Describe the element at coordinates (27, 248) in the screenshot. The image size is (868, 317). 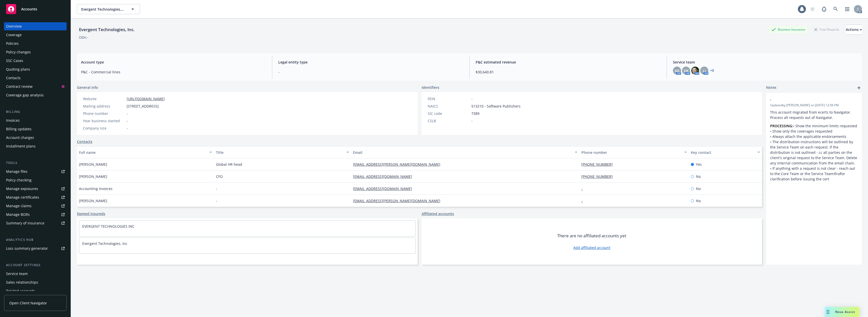
I see `div: Loss summary generator` at that location.